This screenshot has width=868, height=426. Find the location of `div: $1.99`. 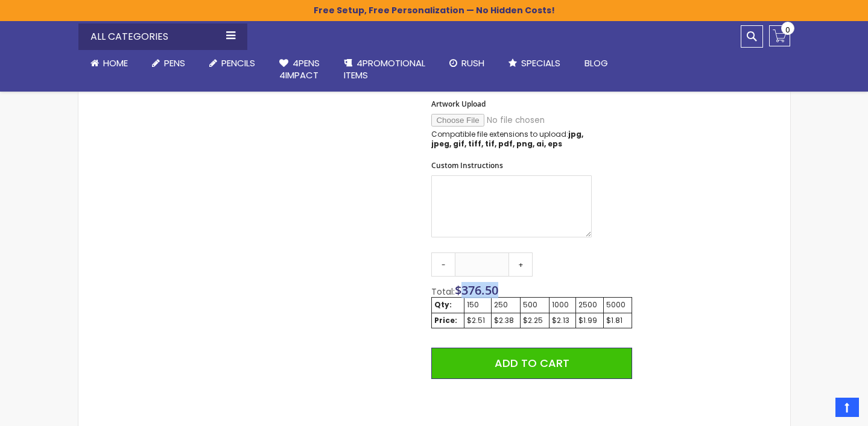

div: $1.99 is located at coordinates (589, 321).